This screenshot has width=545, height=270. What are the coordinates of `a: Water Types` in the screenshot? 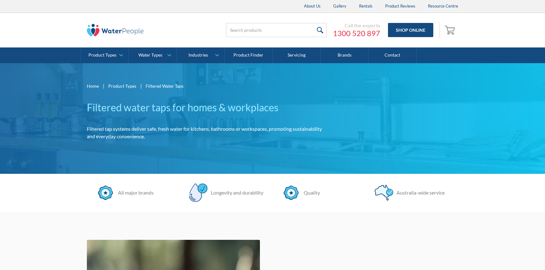 It's located at (152, 55).